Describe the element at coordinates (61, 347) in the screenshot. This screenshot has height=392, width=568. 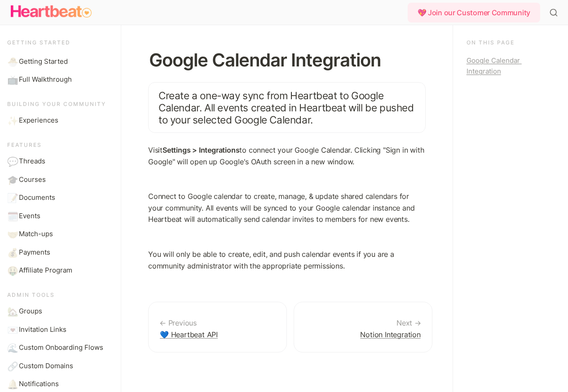
I see `span: Custom Onboarding Flows` at that location.